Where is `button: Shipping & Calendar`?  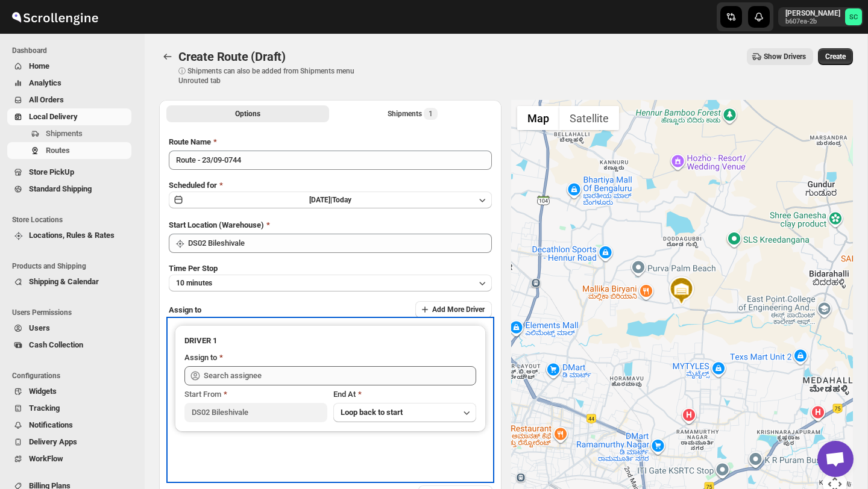
button: Shipping & Calendar is located at coordinates (69, 282).